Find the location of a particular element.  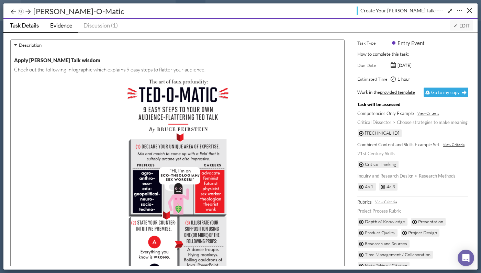

div: Inquiry and Research Design is located at coordinates (385, 176).